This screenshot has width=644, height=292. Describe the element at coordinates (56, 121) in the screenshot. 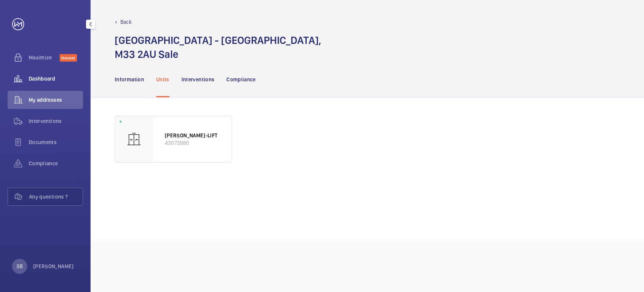

I see `span: Interventions` at that location.